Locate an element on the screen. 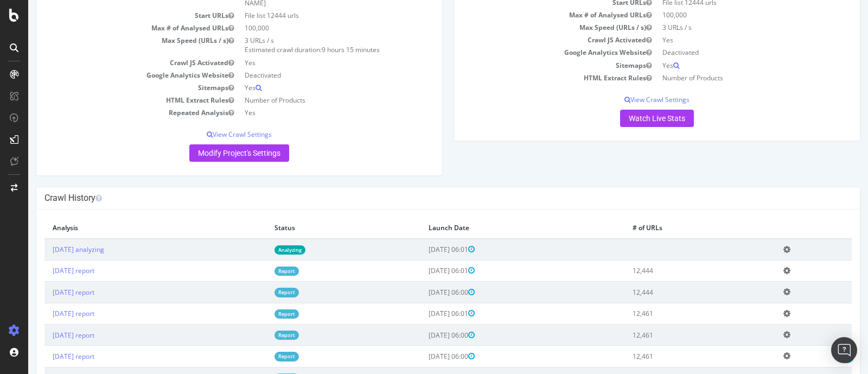 This screenshot has height=374, width=868. th: # of URLs is located at coordinates (671, 228).